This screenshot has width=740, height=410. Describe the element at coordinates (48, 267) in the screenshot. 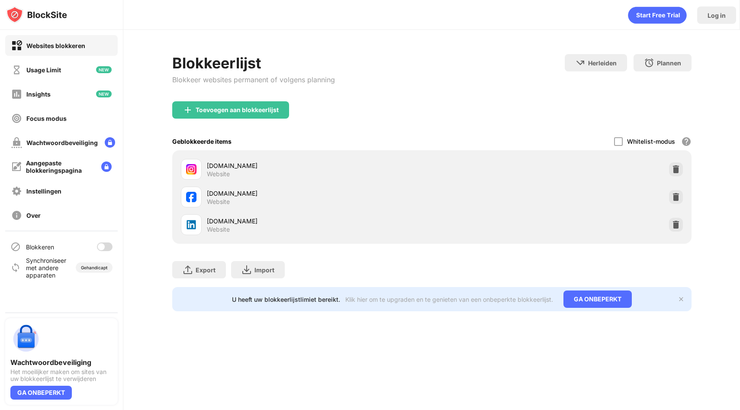

I see `div: Synchroniseer met andere apparaten` at that location.